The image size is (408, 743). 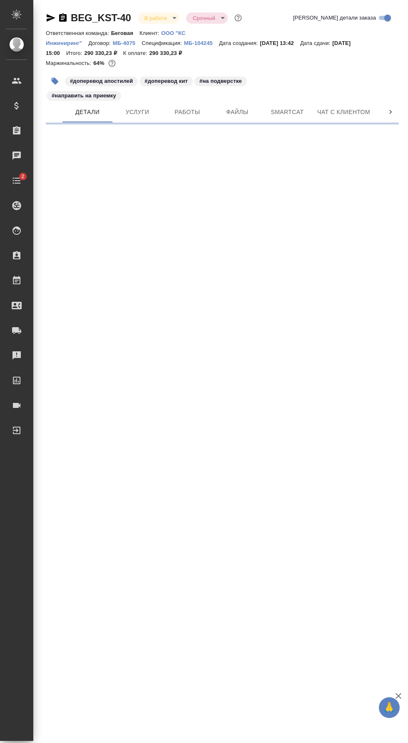 What do you see at coordinates (99, 63) in the screenshot?
I see `p: 64%` at bounding box center [99, 63].